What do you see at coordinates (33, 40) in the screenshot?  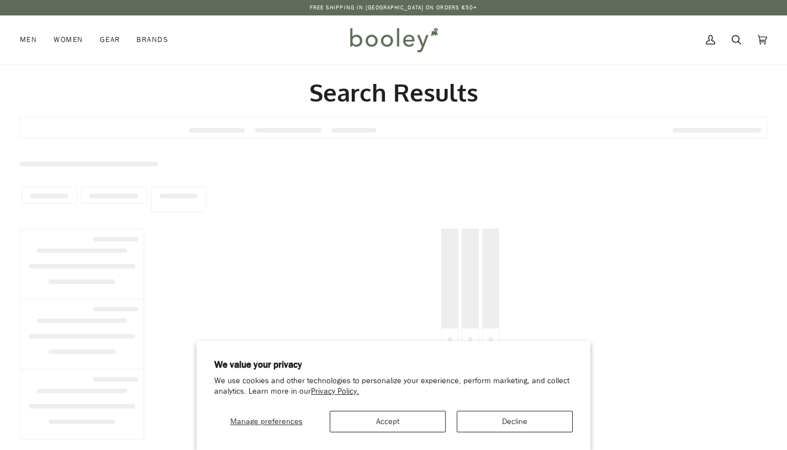 I see `div: Men` at bounding box center [33, 40].